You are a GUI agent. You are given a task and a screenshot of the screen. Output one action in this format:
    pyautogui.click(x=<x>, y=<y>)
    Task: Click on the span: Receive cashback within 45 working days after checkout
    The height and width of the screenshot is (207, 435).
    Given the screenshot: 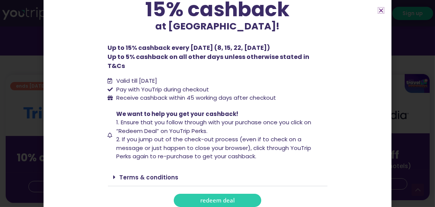 What is the action you would take?
    pyautogui.click(x=195, y=98)
    